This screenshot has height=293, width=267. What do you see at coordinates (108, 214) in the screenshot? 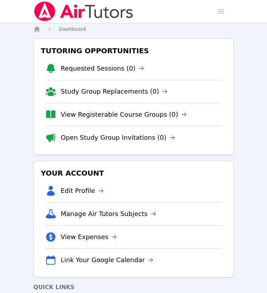
I see `a: Manage Air Tutors Subjects` at bounding box center [108, 214].